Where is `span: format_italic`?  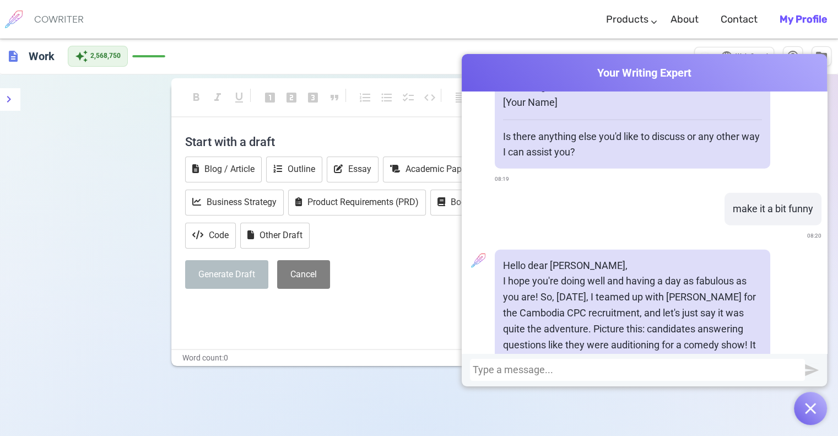 span: format_italic is located at coordinates (218, 98).